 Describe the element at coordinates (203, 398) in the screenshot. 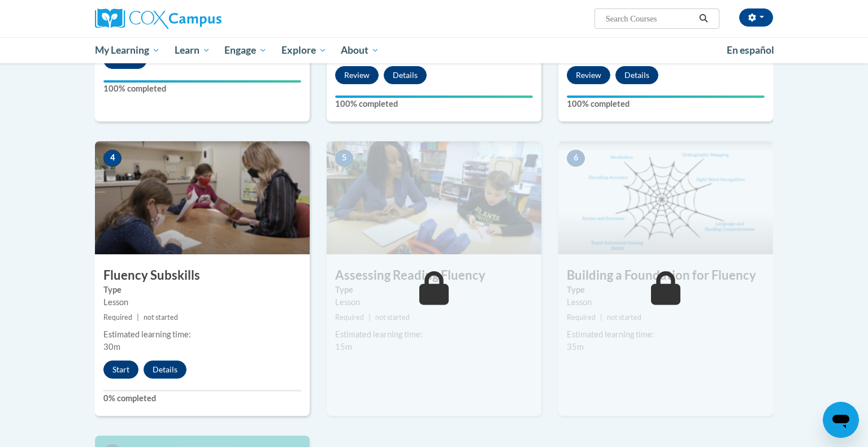

I see `label: 0% completed` at that location.